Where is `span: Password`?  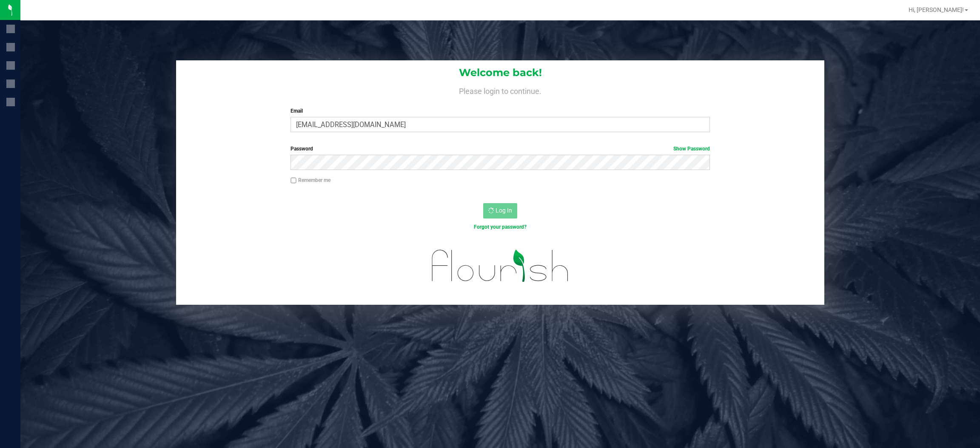
span: Password is located at coordinates (302, 149).